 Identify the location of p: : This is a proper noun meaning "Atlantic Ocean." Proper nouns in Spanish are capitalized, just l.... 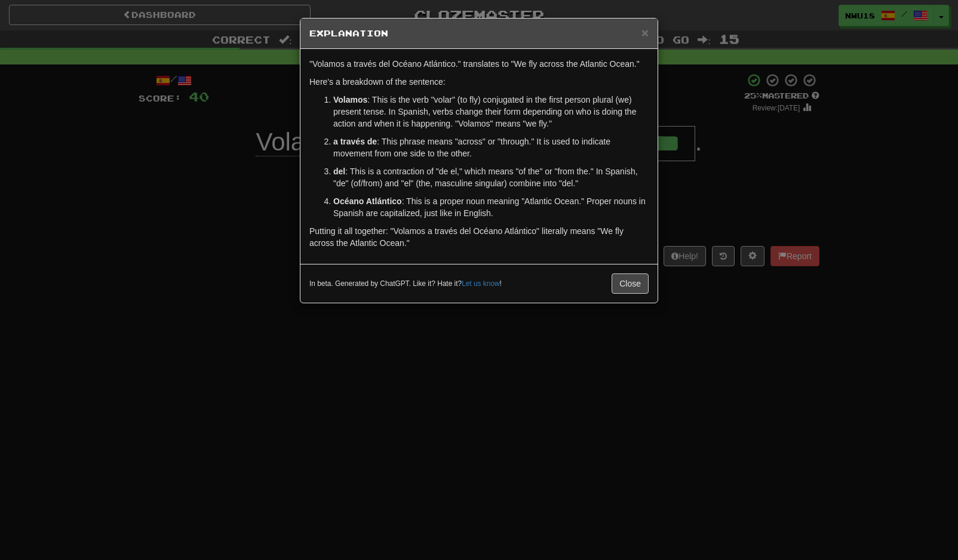
(491, 207).